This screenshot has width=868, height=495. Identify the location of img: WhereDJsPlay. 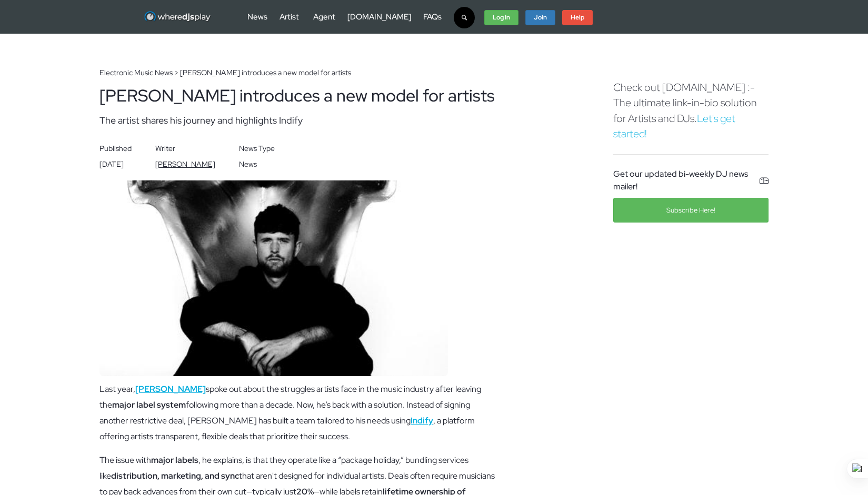
(177, 17).